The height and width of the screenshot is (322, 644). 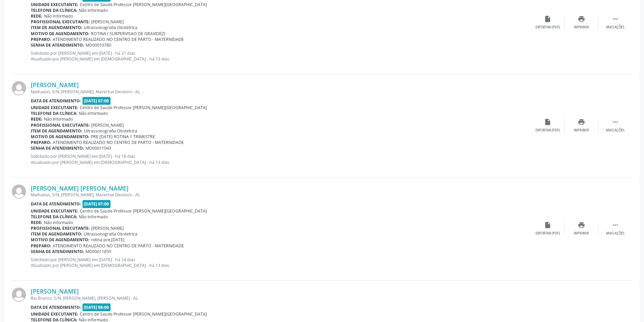 I want to click on span: MD00010780, so click(x=98, y=45).